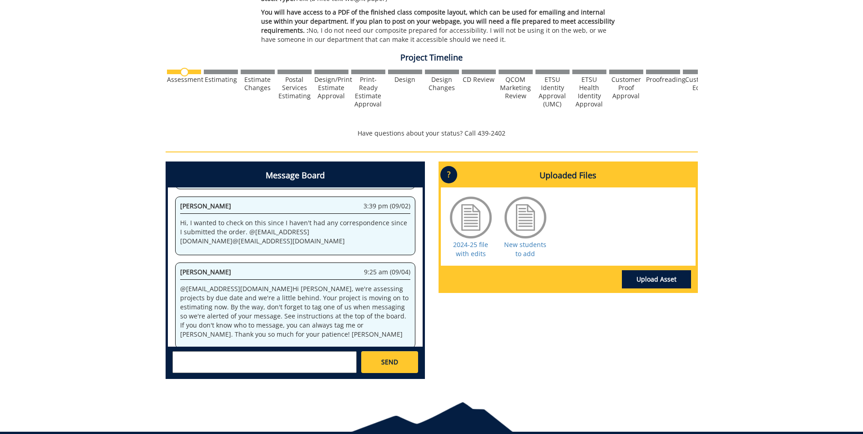  What do you see at coordinates (295, 176) in the screenshot?
I see `h4: Message Board` at bounding box center [295, 176].